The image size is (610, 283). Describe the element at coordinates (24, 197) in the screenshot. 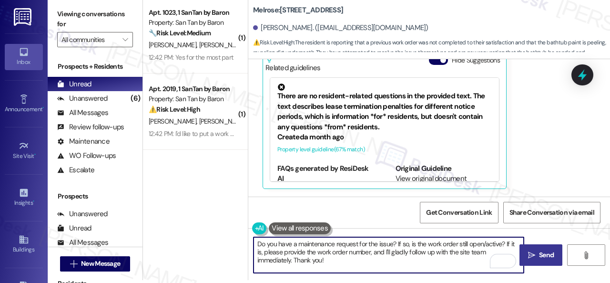

I see `a: Insights •` at that location.